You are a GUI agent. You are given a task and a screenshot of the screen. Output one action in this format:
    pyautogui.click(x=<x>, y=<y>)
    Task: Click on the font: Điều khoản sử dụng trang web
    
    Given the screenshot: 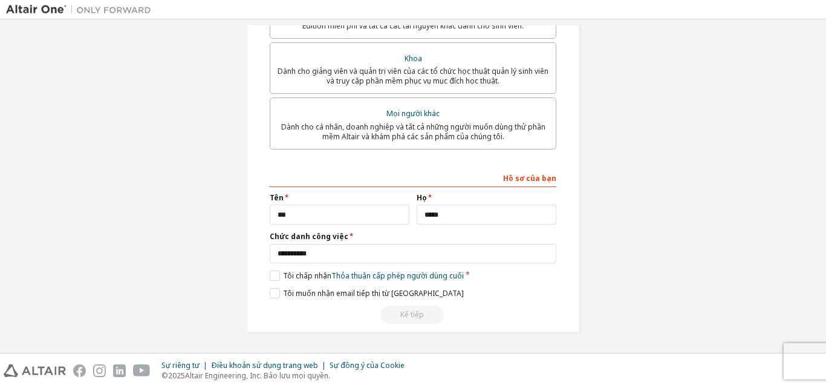 What is the action you would take?
    pyautogui.click(x=264, y=365)
    